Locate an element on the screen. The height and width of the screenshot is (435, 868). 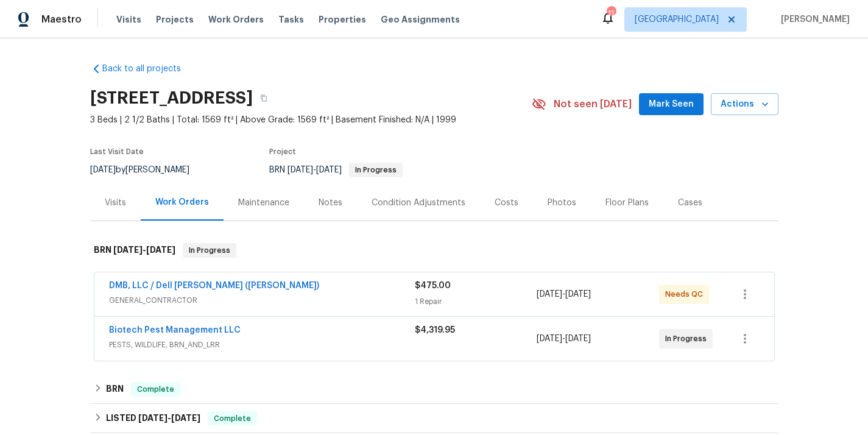
span: PESTS, WILDLIFE, BRN_AND_LRR is located at coordinates (262, 345).